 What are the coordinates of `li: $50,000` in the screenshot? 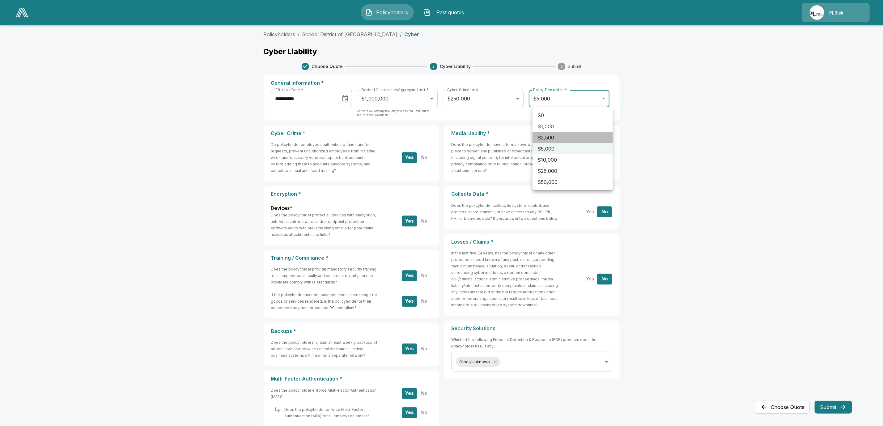 It's located at (573, 182).